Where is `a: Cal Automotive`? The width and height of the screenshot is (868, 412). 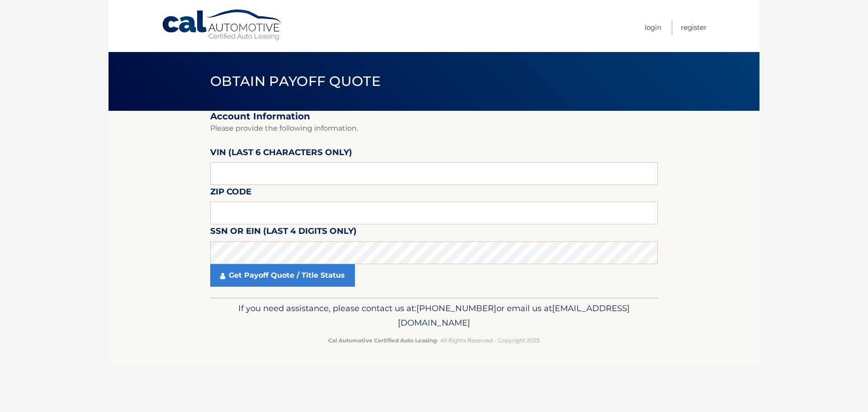
a: Cal Automotive is located at coordinates (223, 25).